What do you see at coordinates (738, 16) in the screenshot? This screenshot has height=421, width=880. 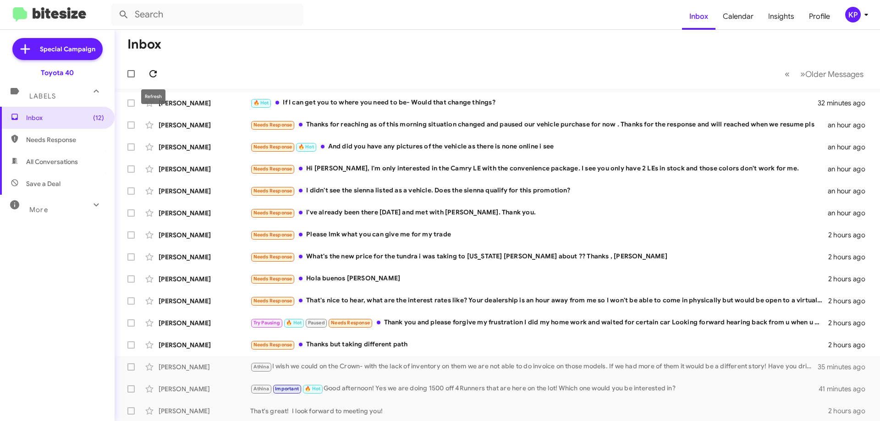 I see `span: Calendar` at bounding box center [738, 16].